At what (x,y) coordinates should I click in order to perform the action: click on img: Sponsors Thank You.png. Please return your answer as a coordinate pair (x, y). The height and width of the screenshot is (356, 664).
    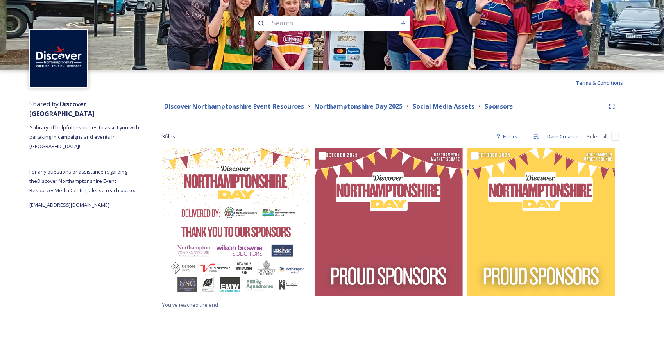
    Looking at the image, I should click on (236, 222).